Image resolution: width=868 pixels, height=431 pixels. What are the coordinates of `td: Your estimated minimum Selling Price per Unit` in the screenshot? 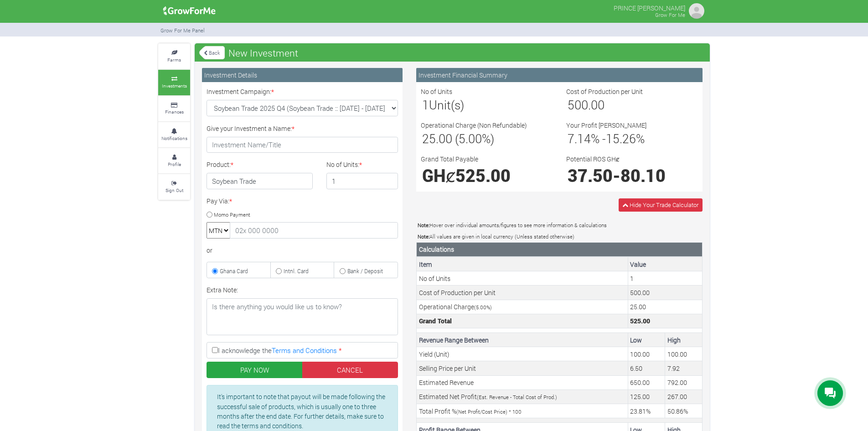 It's located at (647, 368).